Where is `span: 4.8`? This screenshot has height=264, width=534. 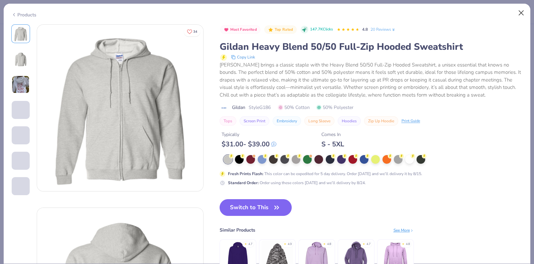 span: 4.8 is located at coordinates (365, 29).